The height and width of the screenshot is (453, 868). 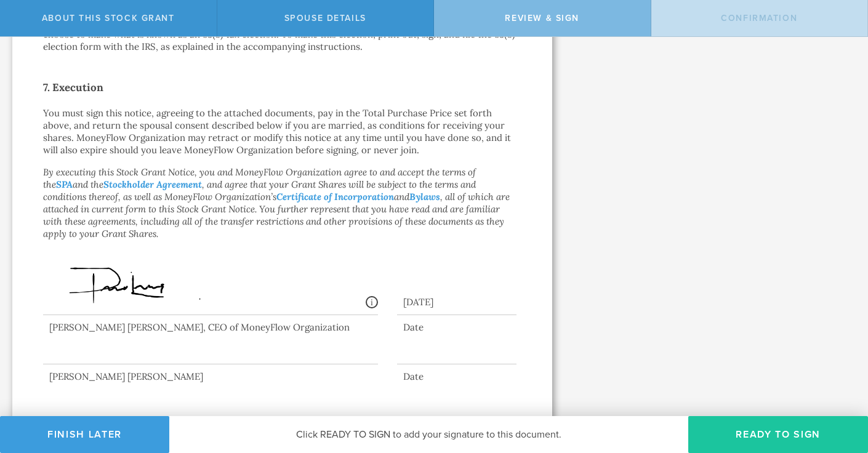 What do you see at coordinates (457, 377) in the screenshot?
I see `div: Date` at bounding box center [457, 377].